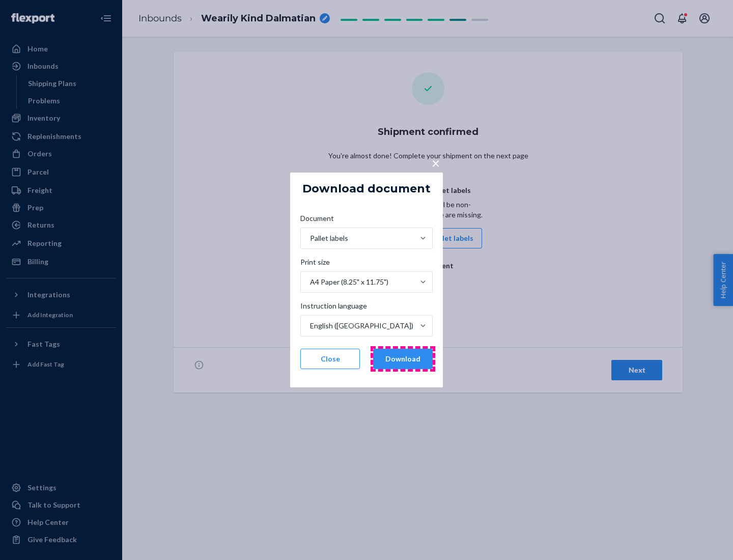 The image size is (733, 560). Describe the element at coordinates (366, 189) in the screenshot. I see `h5: Download document` at that location.